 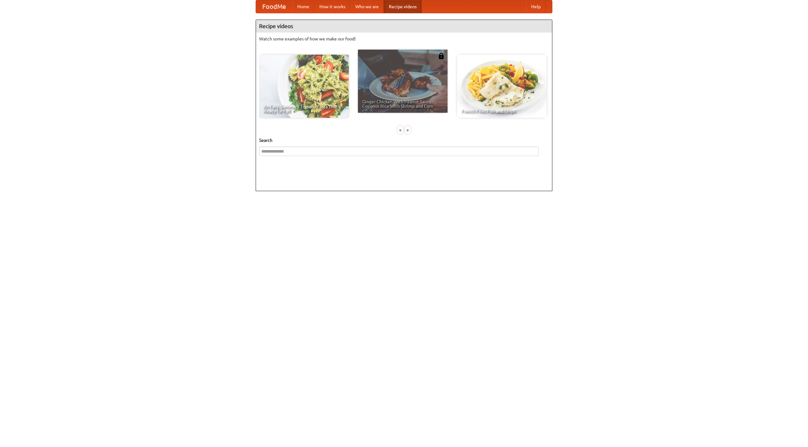 I want to click on a: Home, so click(x=303, y=7).